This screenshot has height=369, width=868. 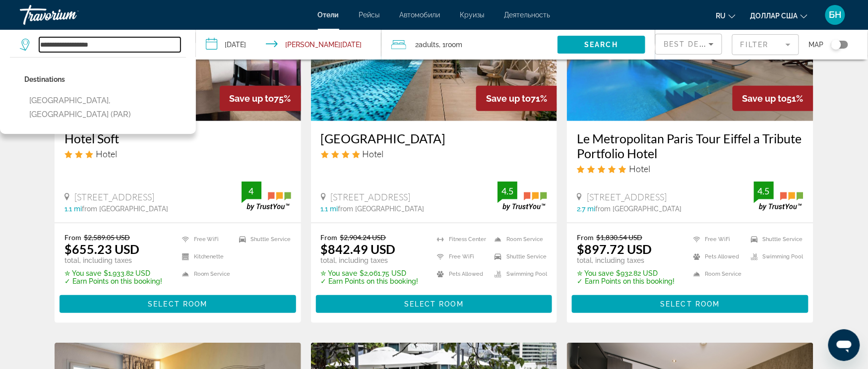 What do you see at coordinates (688, 44) in the screenshot?
I see `mat-select: Sort by` at bounding box center [688, 44].